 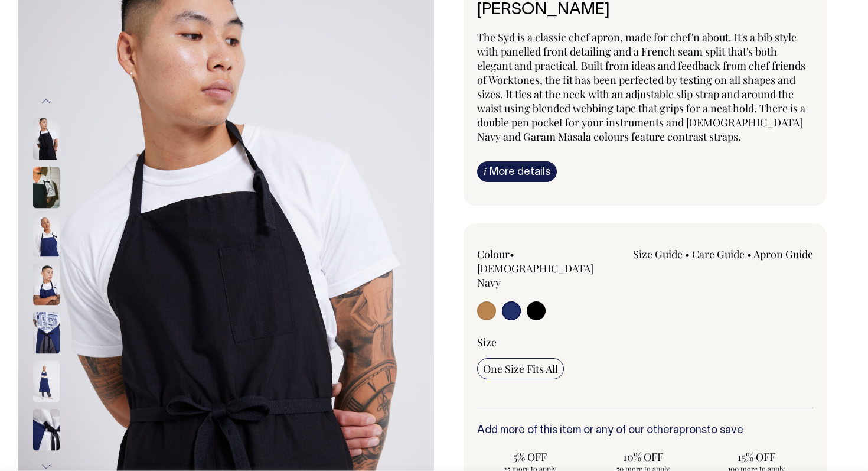 I want to click on span: 5% OFF, so click(x=531, y=457).